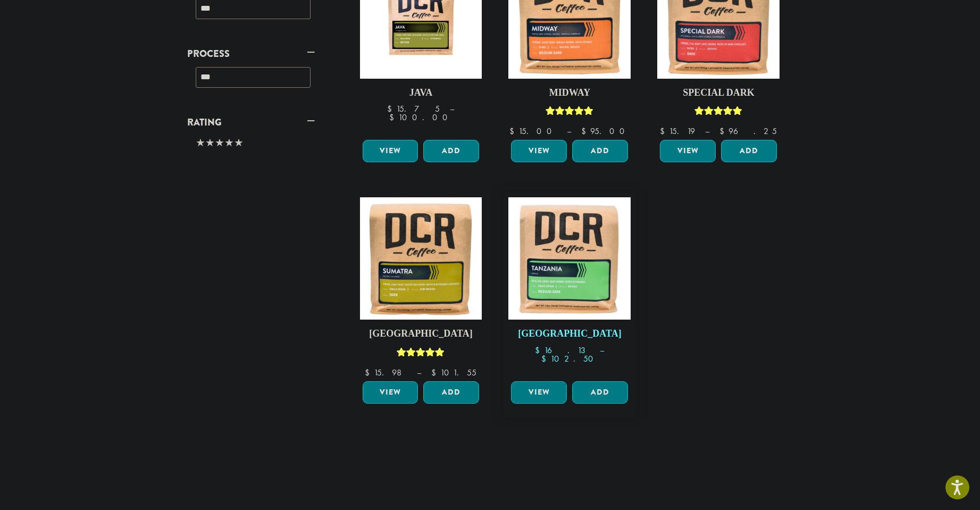 The image size is (980, 510). What do you see at coordinates (453, 373) in the screenshot?
I see `bdi: 101.55` at bounding box center [453, 373].